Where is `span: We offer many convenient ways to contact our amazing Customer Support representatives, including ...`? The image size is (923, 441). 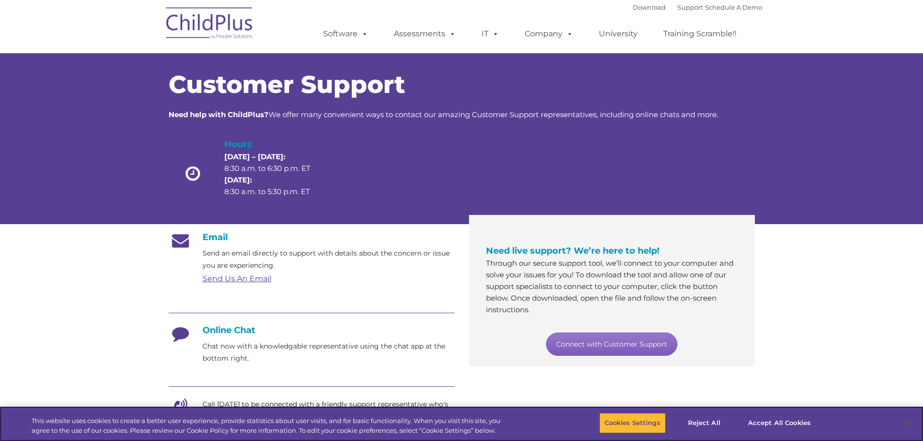 span: We offer many convenient ways to contact our amazing Customer Support representatives, including ... is located at coordinates (443, 114).